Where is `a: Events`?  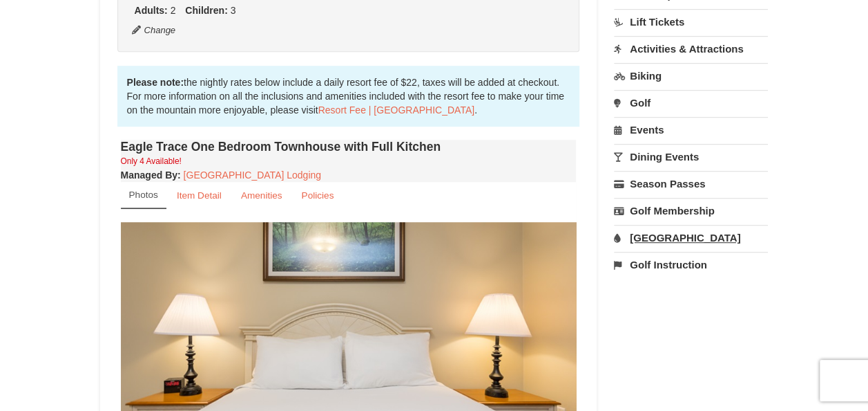 a: Events is located at coordinates (690, 129).